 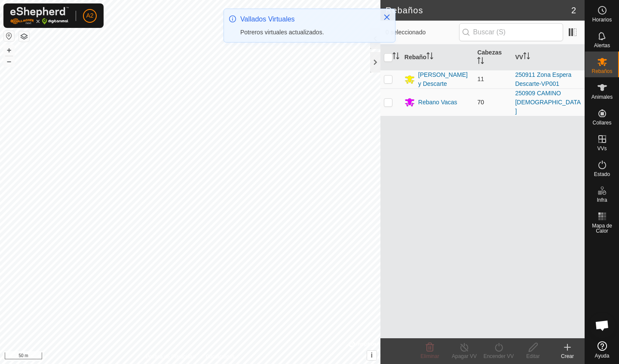 I want to click on div: Chat abierto, so click(x=602, y=325).